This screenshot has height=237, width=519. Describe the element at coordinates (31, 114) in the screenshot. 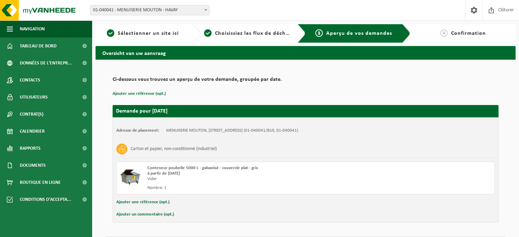

I see `span: Contrat(s)` at that location.